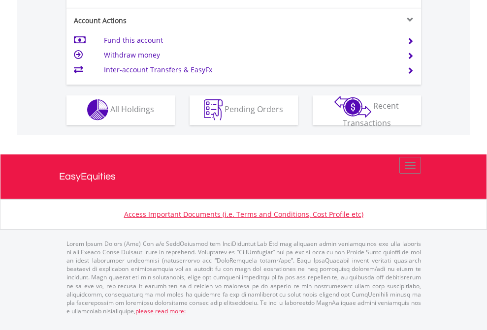  I want to click on a: EasyEquities, so click(244, 177).